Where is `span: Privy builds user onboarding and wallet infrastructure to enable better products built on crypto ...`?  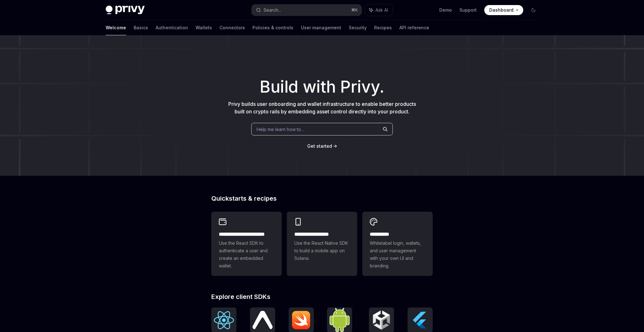 span: Privy builds user onboarding and wallet infrastructure to enable better products built on crypto ... is located at coordinates (322, 107).